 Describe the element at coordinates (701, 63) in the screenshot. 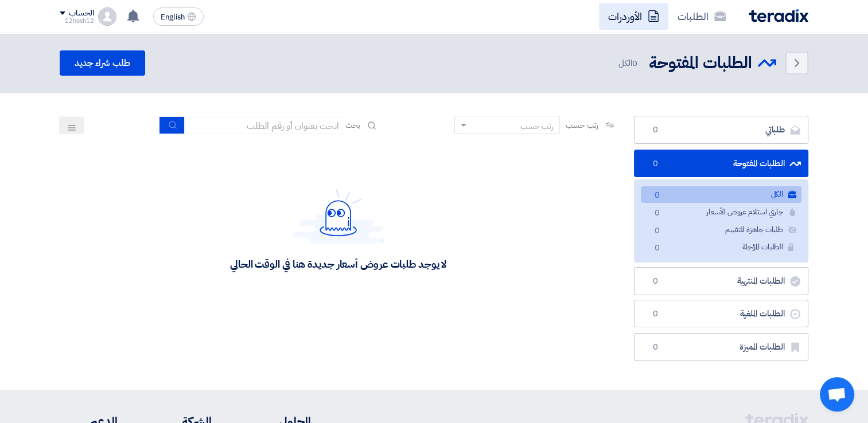

I see `h2: الطلبات المفتوحة` at that location.